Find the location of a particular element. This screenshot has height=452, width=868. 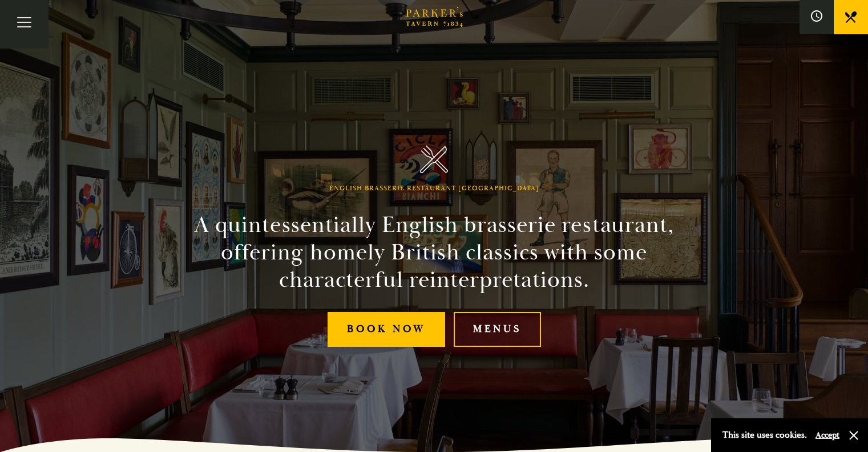

p: This site uses cookies. is located at coordinates (764, 435).